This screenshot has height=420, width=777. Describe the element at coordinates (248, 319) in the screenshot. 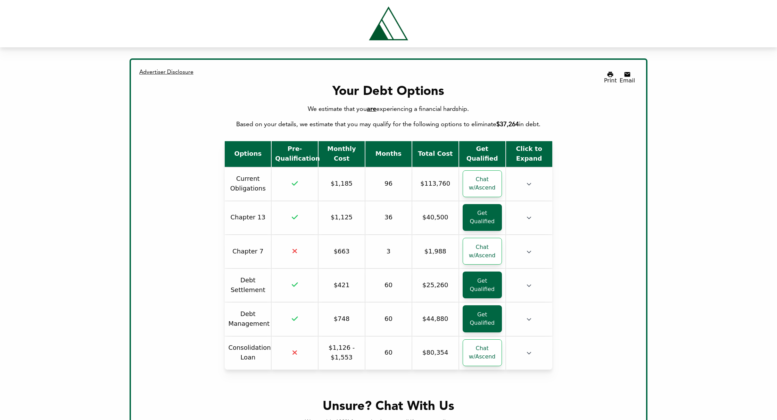

I see `td: Debt Management` at that location.